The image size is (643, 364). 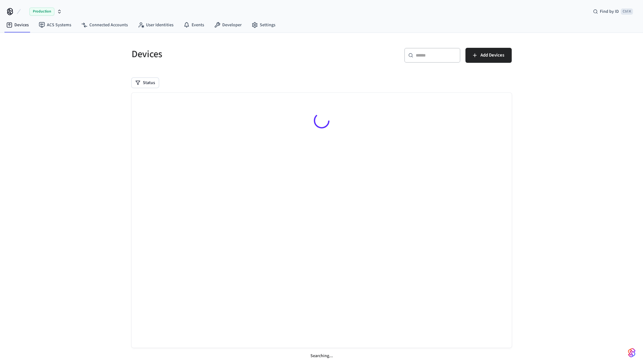 What do you see at coordinates (492, 56) in the screenshot?
I see `span: Add Devices` at bounding box center [492, 56].